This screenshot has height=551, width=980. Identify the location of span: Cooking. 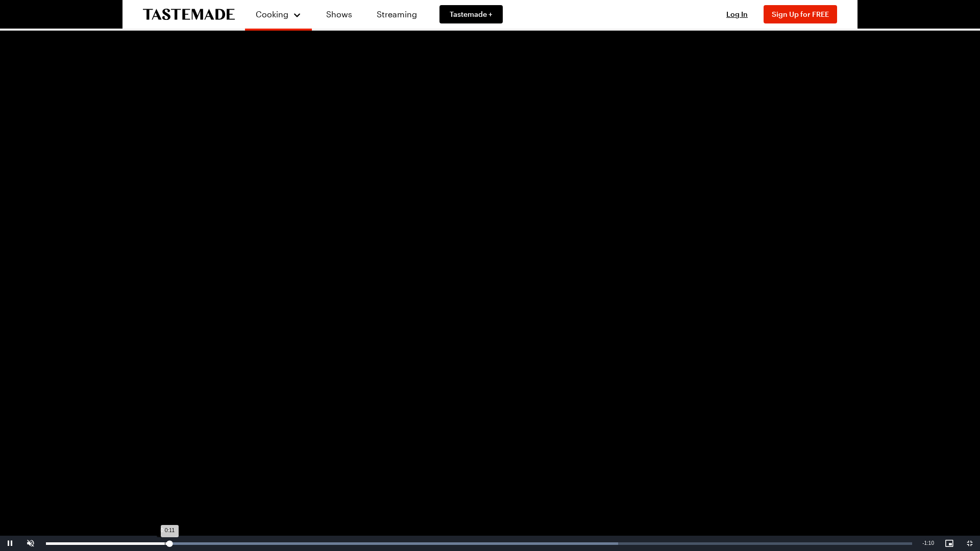
(272, 14).